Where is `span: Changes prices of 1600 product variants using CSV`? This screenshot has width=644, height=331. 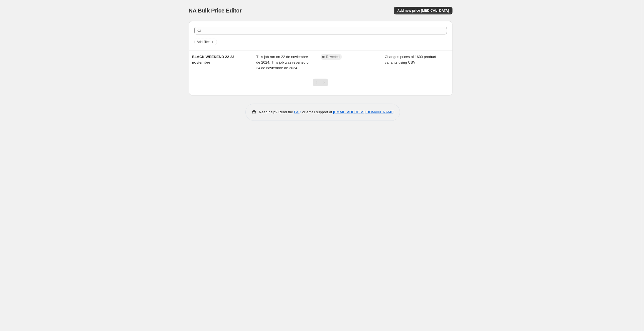 span: Changes prices of 1600 product variants using CSV is located at coordinates (410, 59).